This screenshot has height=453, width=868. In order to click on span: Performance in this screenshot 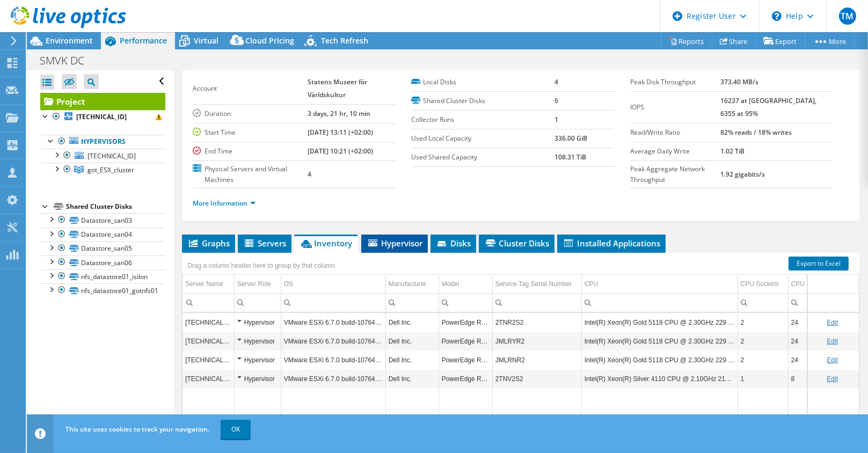, I will do `click(143, 40)`.